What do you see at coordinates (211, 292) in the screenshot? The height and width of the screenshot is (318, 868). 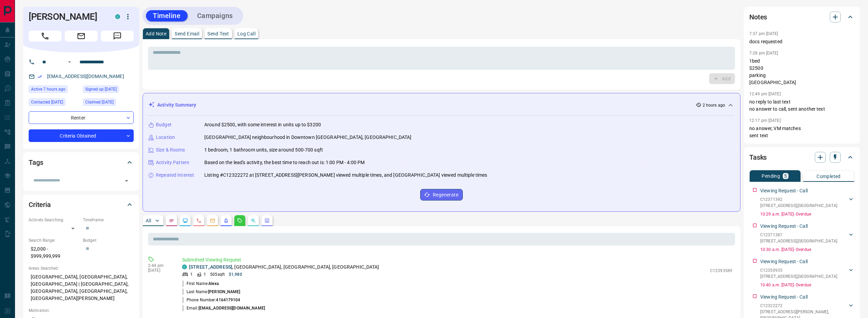 I see `p: Last Name:` at bounding box center [211, 292].